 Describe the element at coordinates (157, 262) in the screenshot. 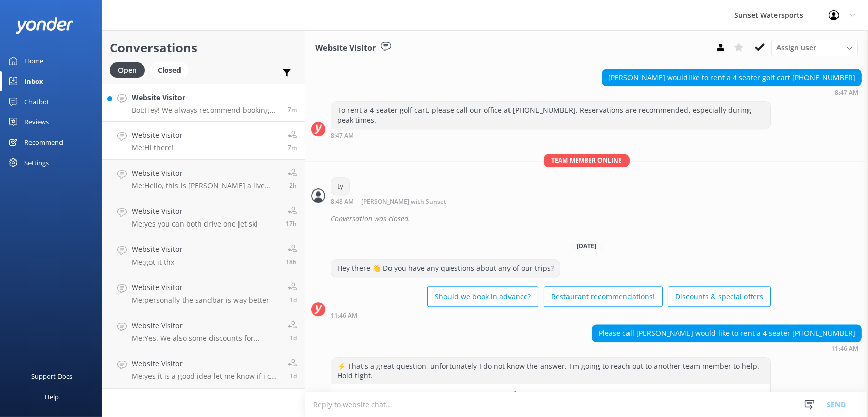

I see `p: Me: got it thx` at that location.